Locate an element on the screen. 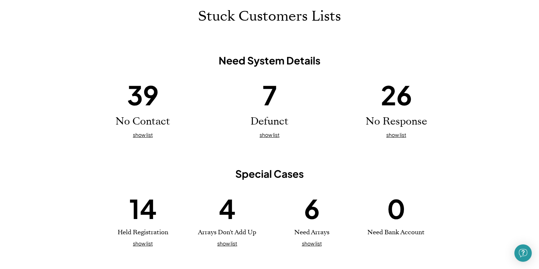  h3: Need System Details is located at coordinates (269, 60).